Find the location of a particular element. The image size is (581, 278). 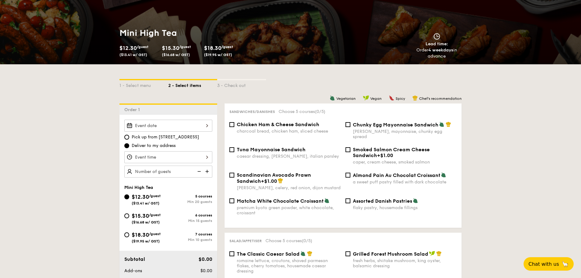

input: $18.30/guest($19.95 w/ GST)7 coursesMin 10 guests is located at coordinates (127, 234).